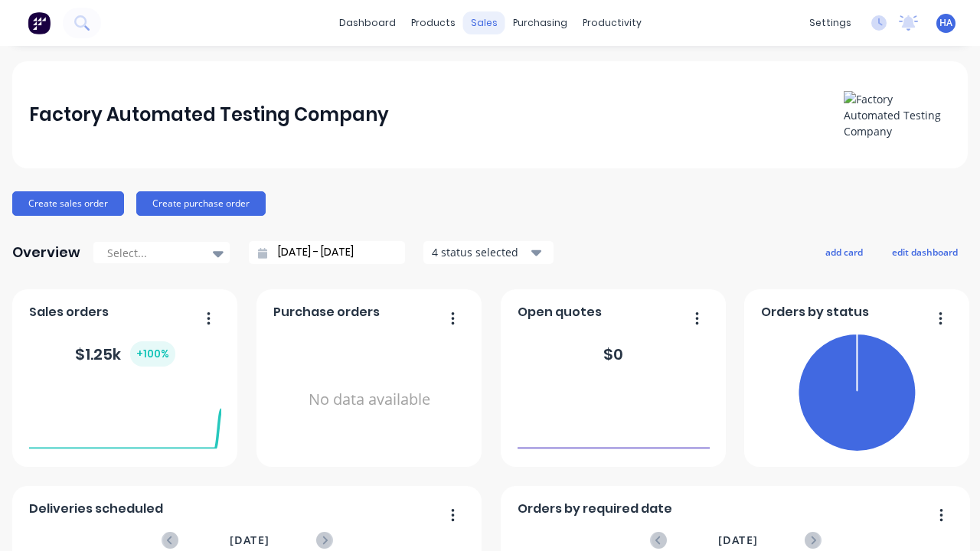 This screenshot has width=980, height=551. Describe the element at coordinates (480, 252) in the screenshot. I see `div: 4 status selected` at that location.